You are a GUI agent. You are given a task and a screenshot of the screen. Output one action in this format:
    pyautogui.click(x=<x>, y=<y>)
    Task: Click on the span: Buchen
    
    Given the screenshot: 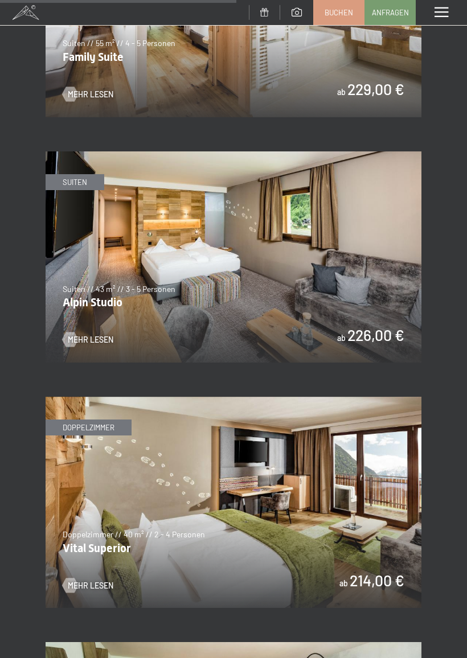 What is the action you would take?
    pyautogui.click(x=339, y=13)
    